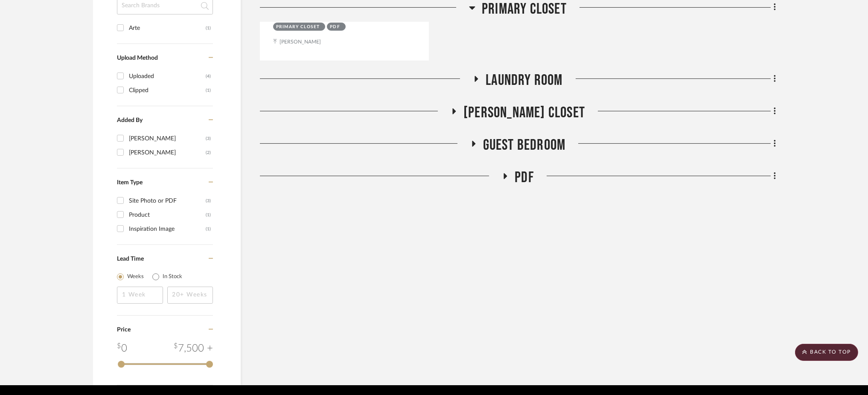 The height and width of the screenshot is (395, 868). Describe the element at coordinates (167, 28) in the screenshot. I see `div: Arte` at that location.